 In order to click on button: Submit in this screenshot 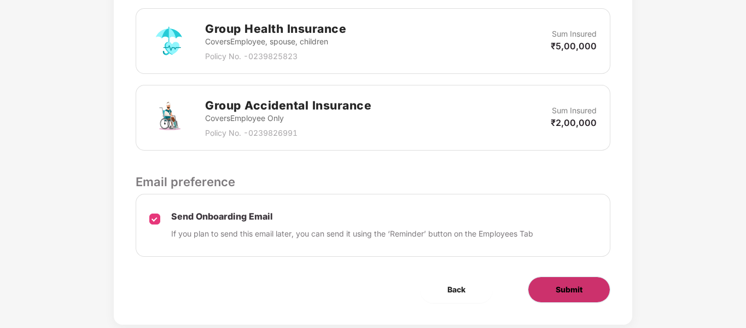, I will do `click(569, 289)`.